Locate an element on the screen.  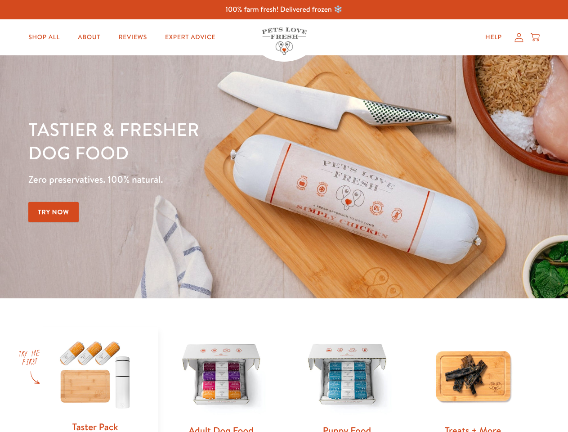
a: About is located at coordinates (89, 37).